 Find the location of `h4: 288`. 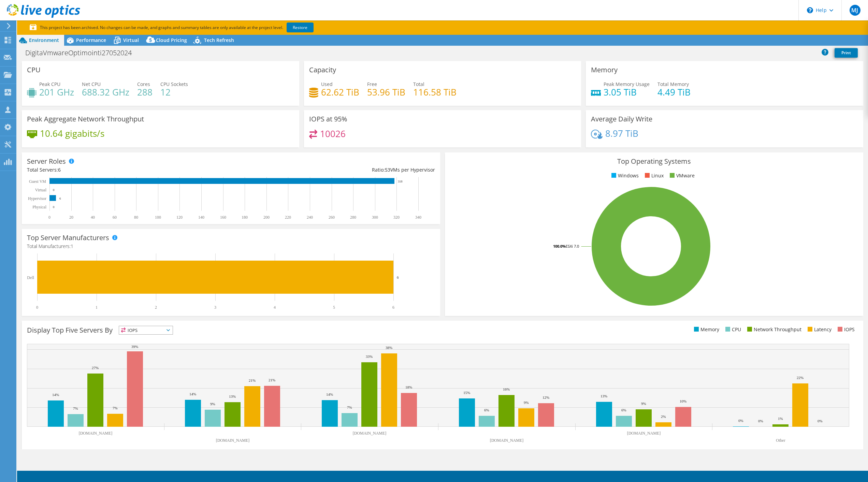

h4: 288 is located at coordinates (144, 92).